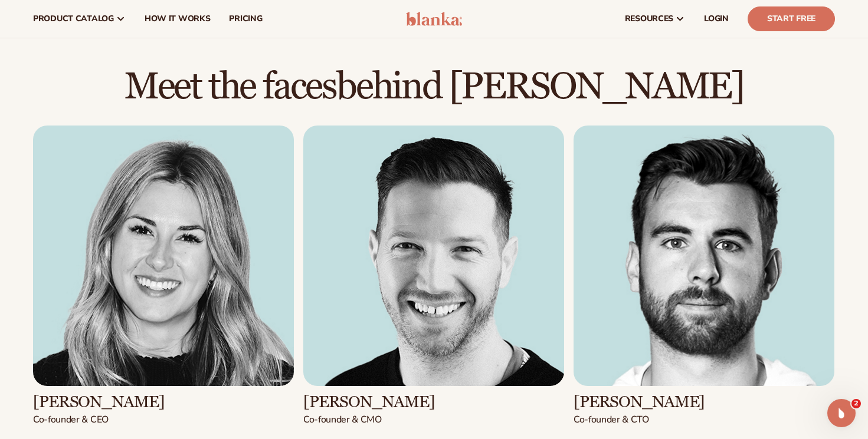  What do you see at coordinates (704, 420) in the screenshot?
I see `p: Co-founder & CTO` at bounding box center [704, 420].